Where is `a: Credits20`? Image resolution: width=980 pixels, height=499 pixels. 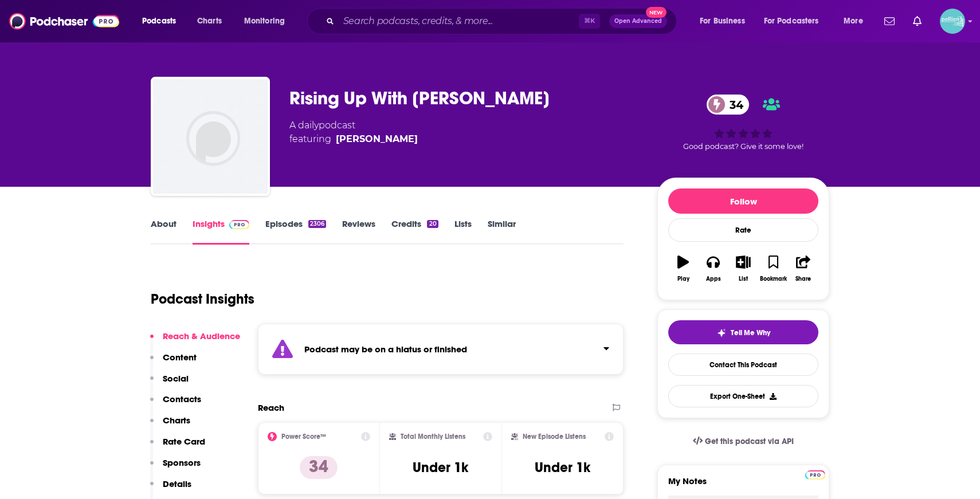 a: Credits20 is located at coordinates (414, 231).